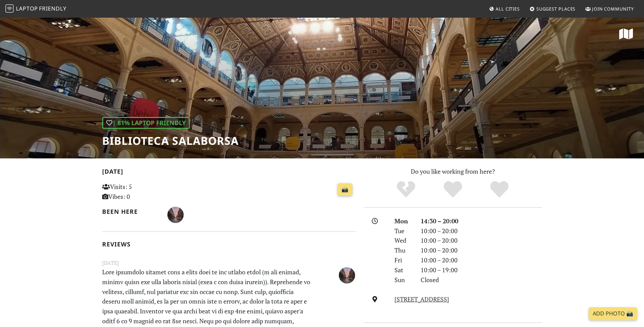 Image resolution: width=644 pixels, height=327 pixels. Describe the element at coordinates (613, 314) in the screenshot. I see `a: Add Photo 📸` at that location.